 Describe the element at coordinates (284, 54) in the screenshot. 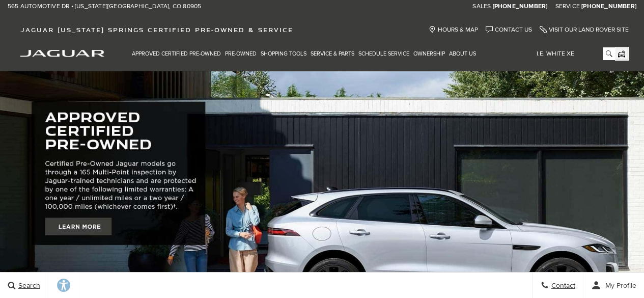

I see `a: Shopping Tools` at that location.